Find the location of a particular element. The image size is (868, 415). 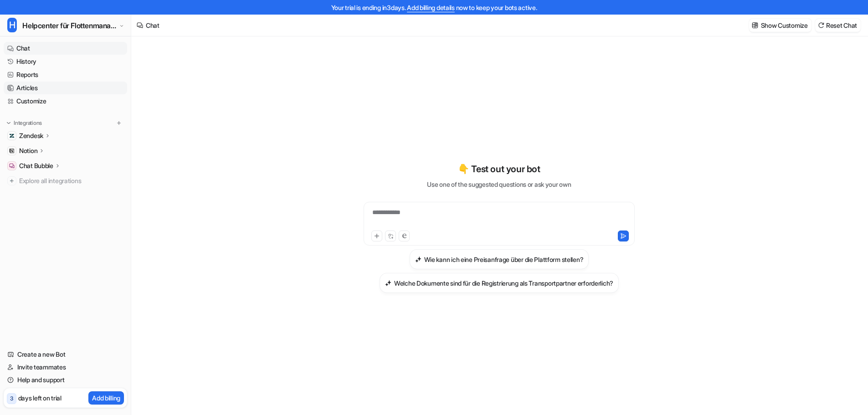

a: History is located at coordinates (65, 62).